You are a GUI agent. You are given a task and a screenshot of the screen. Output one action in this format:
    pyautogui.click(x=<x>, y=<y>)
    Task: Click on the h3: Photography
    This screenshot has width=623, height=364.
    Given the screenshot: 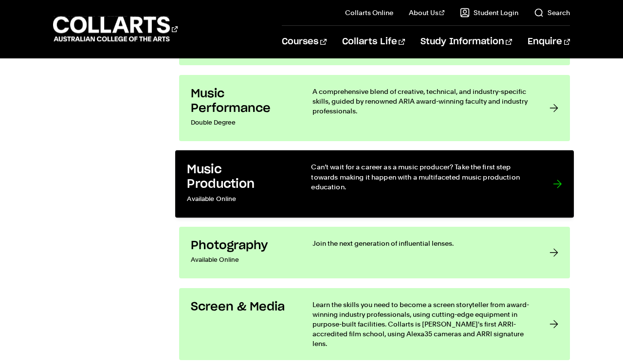 What is the action you would take?
    pyautogui.click(x=242, y=246)
    